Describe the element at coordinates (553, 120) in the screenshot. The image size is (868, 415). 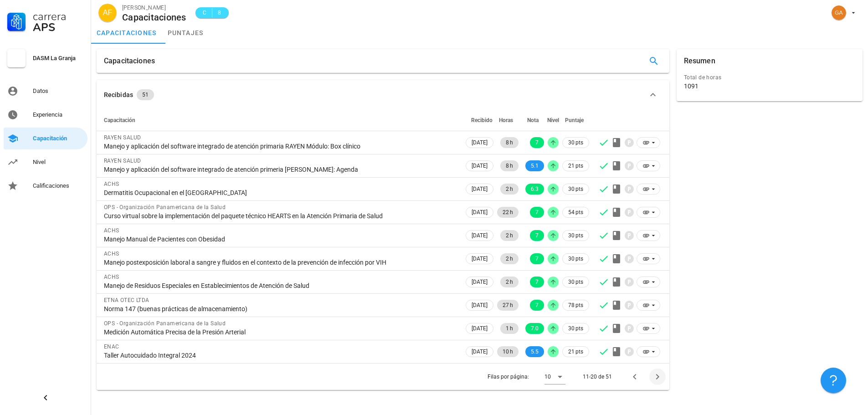
I see `th: Nivel` at that location.